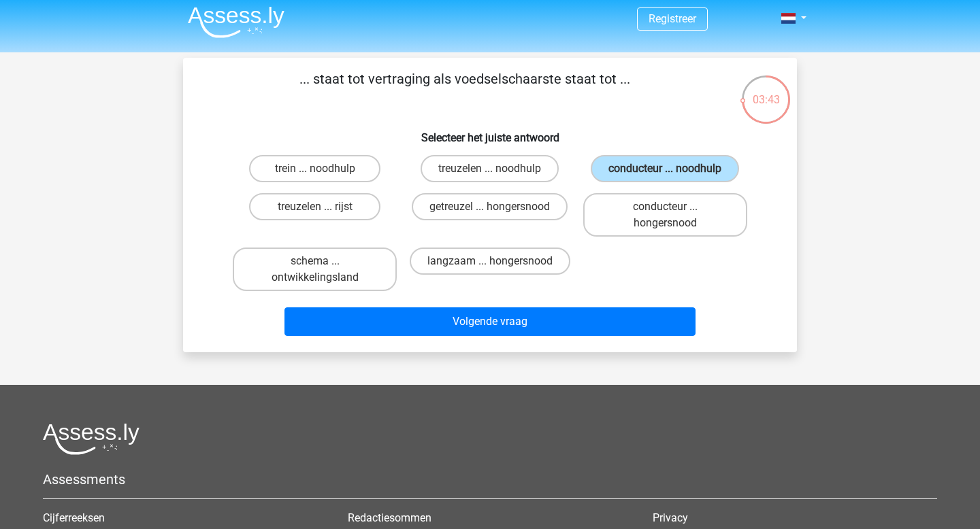 The height and width of the screenshot is (529, 980). What do you see at coordinates (673, 18) in the screenshot?
I see `a: Registreer` at bounding box center [673, 18].